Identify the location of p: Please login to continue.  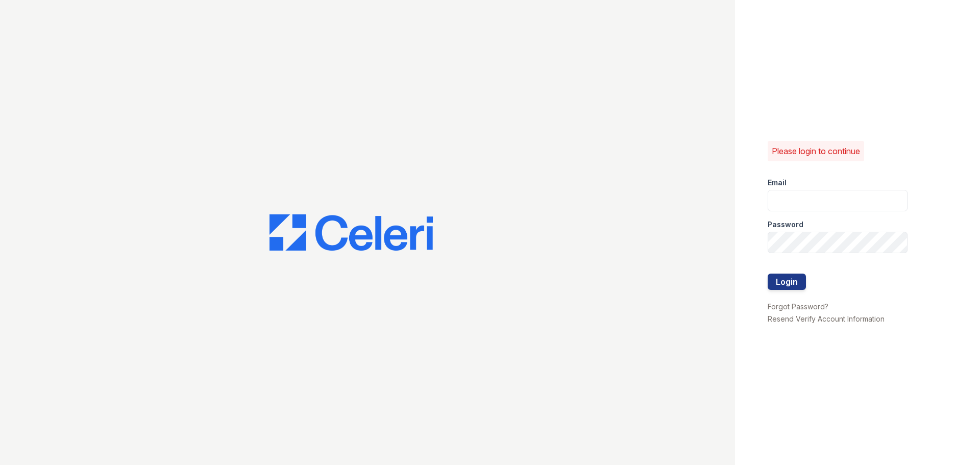
(815, 151).